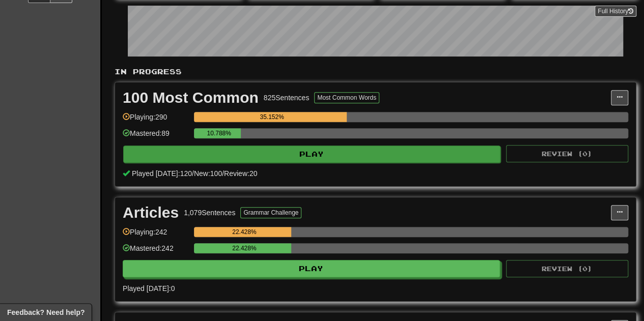  What do you see at coordinates (156, 235) in the screenshot?
I see `div: Playing: 242` at bounding box center [156, 235].